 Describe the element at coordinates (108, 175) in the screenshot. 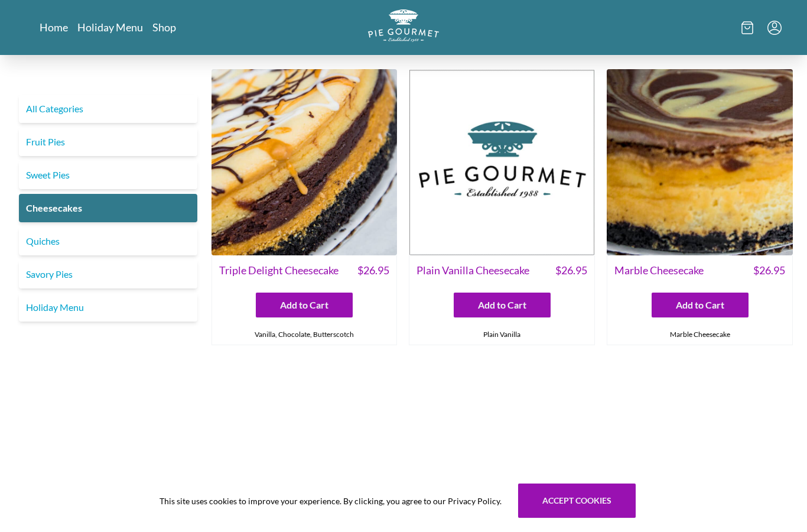

I see `a: Sweet Pies` at that location.